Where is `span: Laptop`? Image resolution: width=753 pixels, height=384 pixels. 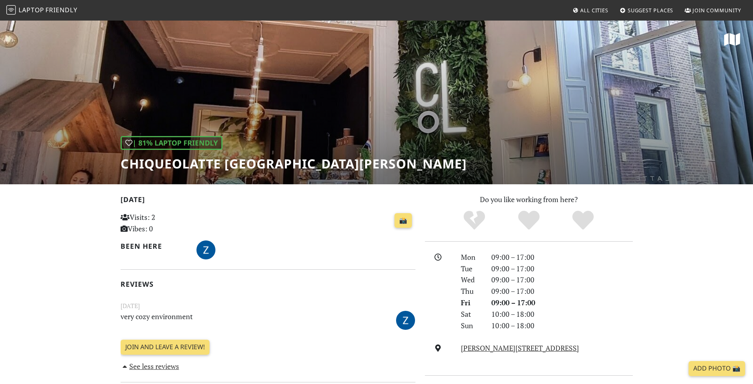 span: Laptop is located at coordinates (31, 10).